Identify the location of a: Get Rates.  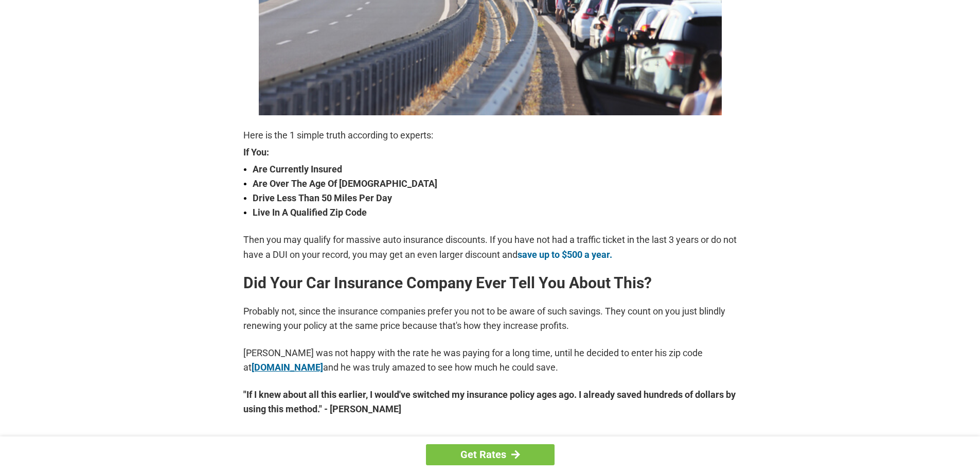
(490, 455).